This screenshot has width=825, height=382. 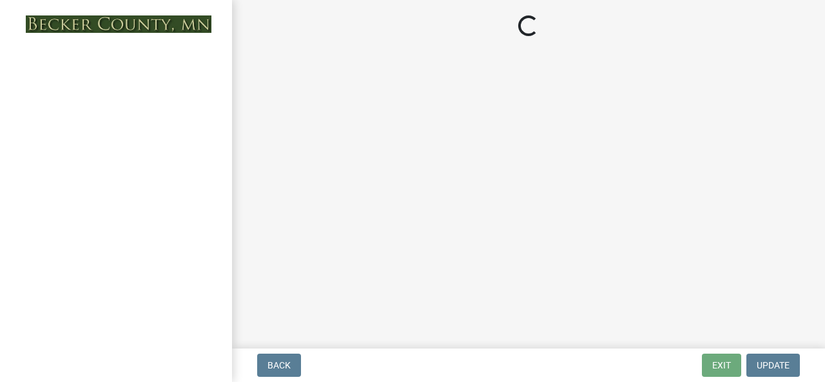 I want to click on button: Exit, so click(x=721, y=365).